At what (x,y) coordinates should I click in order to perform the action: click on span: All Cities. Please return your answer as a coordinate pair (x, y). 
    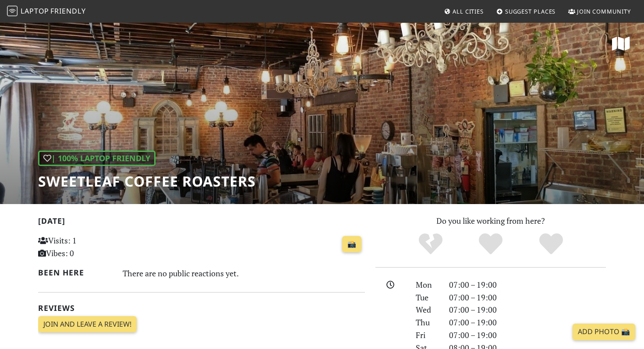
    Looking at the image, I should click on (468, 12).